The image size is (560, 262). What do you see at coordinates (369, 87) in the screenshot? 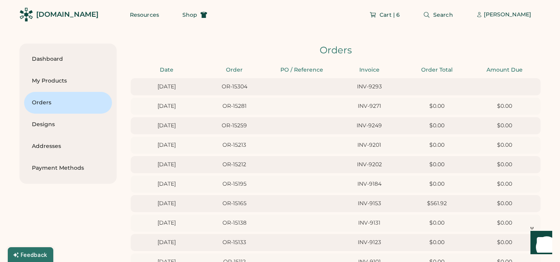
I see `div: INV-9293` at bounding box center [369, 87].